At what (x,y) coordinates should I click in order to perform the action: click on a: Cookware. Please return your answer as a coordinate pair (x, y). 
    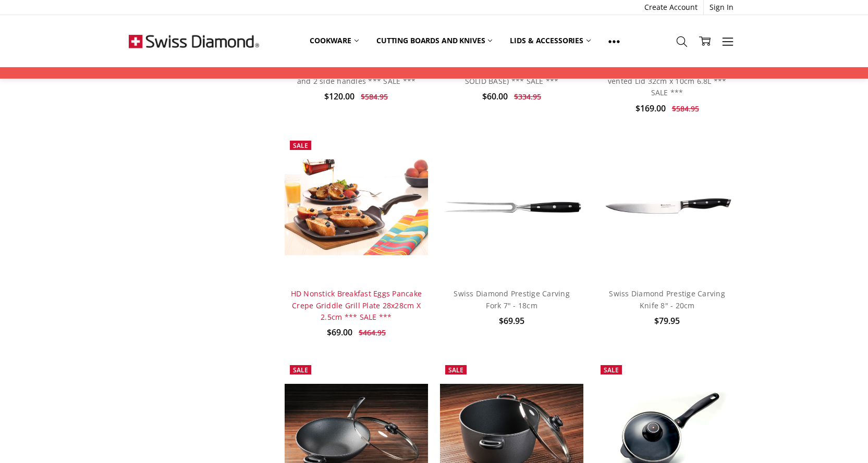
    Looking at the image, I should click on (334, 41).